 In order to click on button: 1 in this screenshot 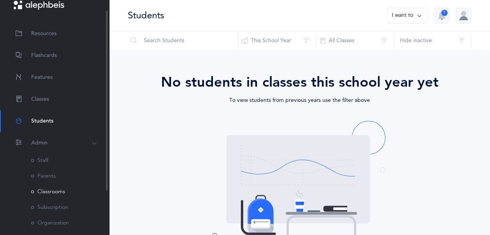, I will do `click(441, 16)`.